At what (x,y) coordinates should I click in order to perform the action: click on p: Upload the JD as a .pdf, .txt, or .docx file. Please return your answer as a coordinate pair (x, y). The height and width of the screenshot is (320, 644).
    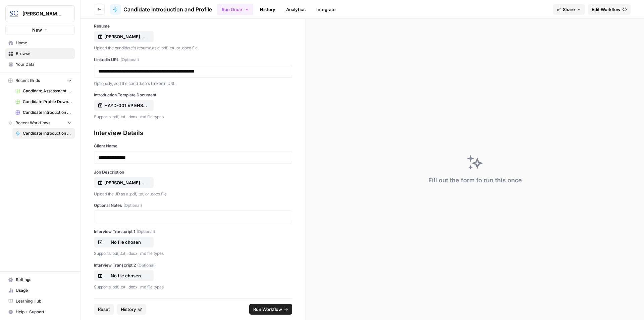
    Looking at the image, I should click on (193, 194).